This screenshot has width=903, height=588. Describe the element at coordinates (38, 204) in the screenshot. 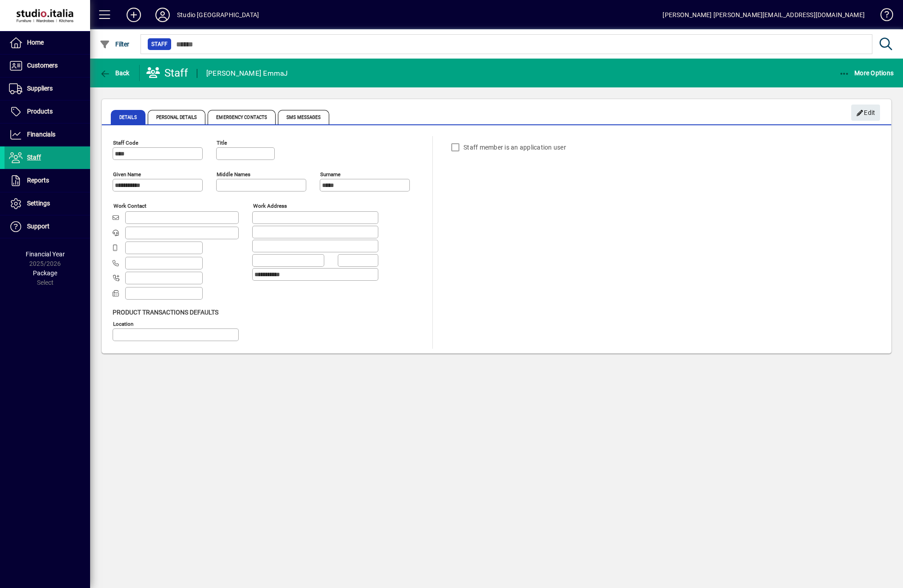

I see `span: Settings` at that location.